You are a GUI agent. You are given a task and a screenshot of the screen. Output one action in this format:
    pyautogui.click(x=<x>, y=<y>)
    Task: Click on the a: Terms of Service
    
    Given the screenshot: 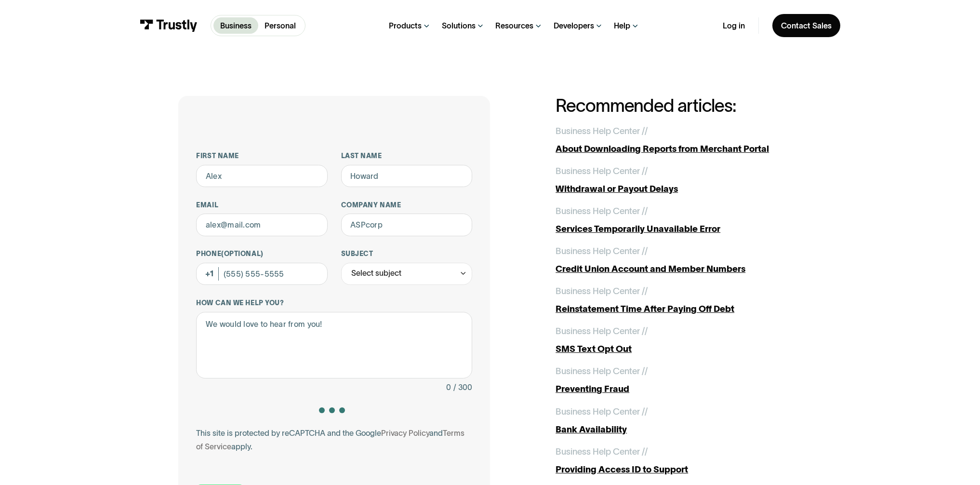 What is the action you would take?
    pyautogui.click(x=330, y=440)
    